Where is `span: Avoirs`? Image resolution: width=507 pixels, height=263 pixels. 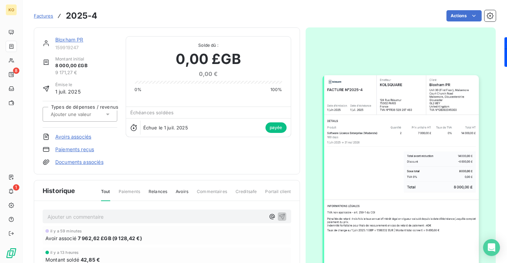
span: Avoirs is located at coordinates (182, 195).